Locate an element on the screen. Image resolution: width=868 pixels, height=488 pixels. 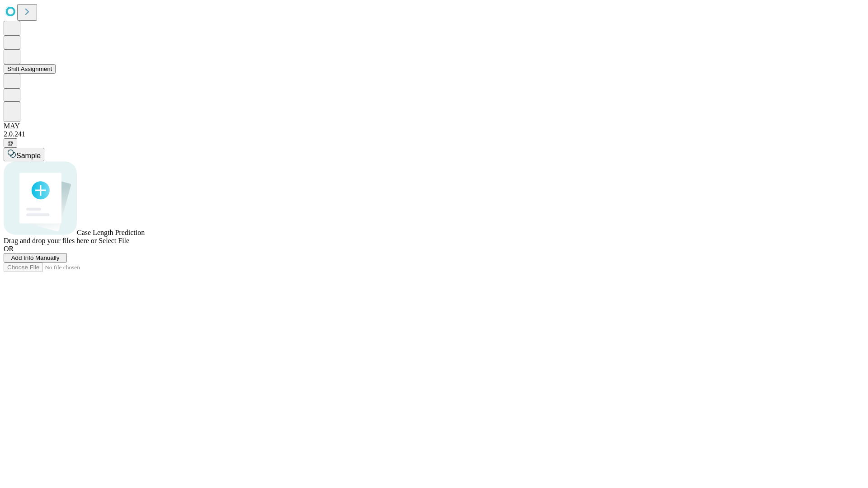
div: MAY is located at coordinates (434, 126).